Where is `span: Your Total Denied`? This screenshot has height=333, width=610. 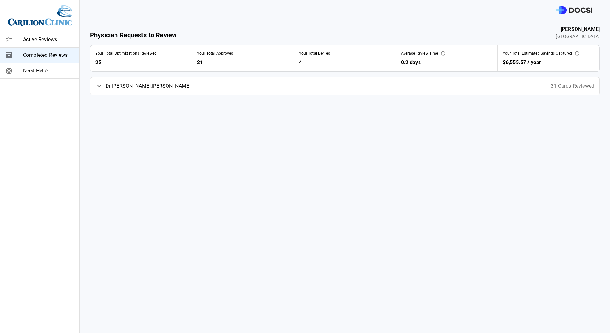
span: Your Total Denied is located at coordinates (315, 53).